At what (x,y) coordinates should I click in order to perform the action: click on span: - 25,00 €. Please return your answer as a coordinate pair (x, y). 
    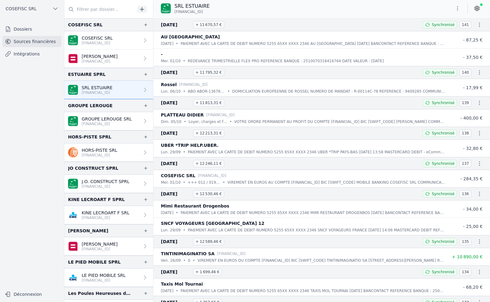
    Looking at the image, I should click on (473, 226).